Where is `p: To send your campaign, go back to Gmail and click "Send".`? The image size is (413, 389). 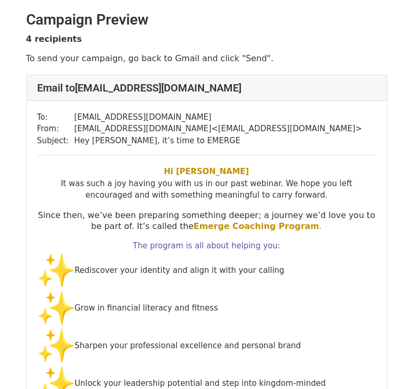 p: To send your campaign, go back to Gmail and click "Send". is located at coordinates (207, 58).